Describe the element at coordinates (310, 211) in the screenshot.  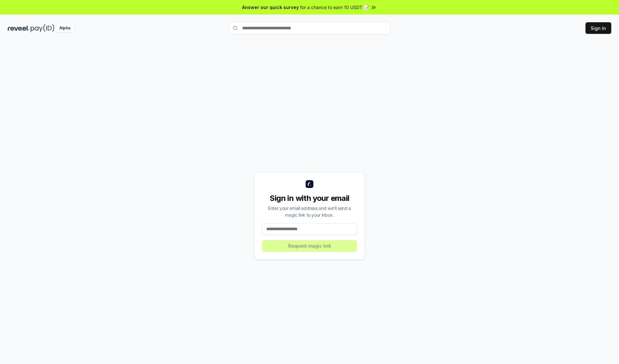
I see `div: Enter your email address and we’ll send a magic link to your inbox.` at that location.